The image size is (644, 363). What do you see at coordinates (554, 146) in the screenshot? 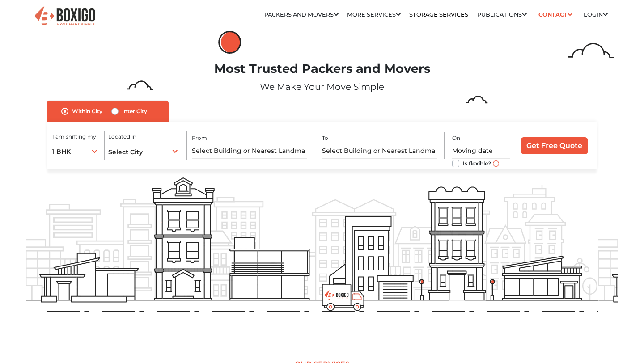
I see `input: Get Free Quote` at bounding box center [554, 146].